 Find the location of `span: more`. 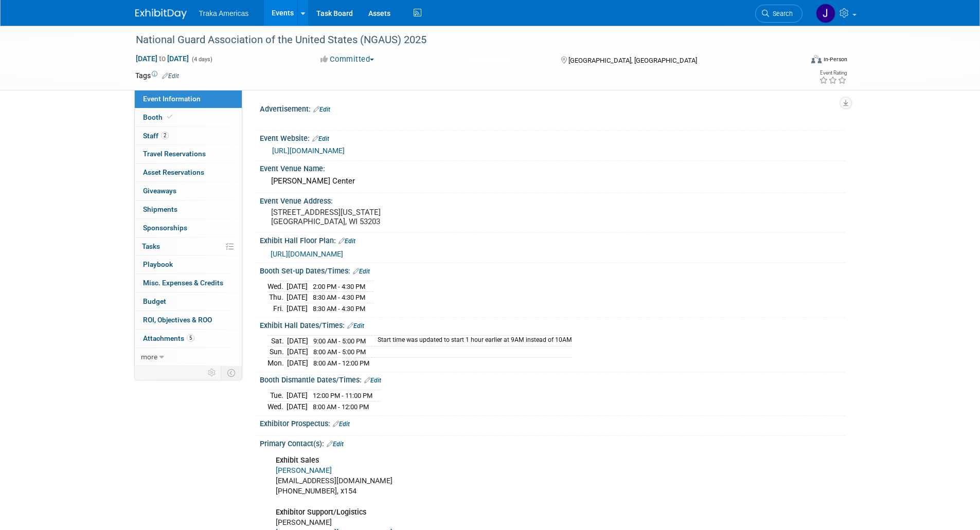

span: more is located at coordinates (149, 357).